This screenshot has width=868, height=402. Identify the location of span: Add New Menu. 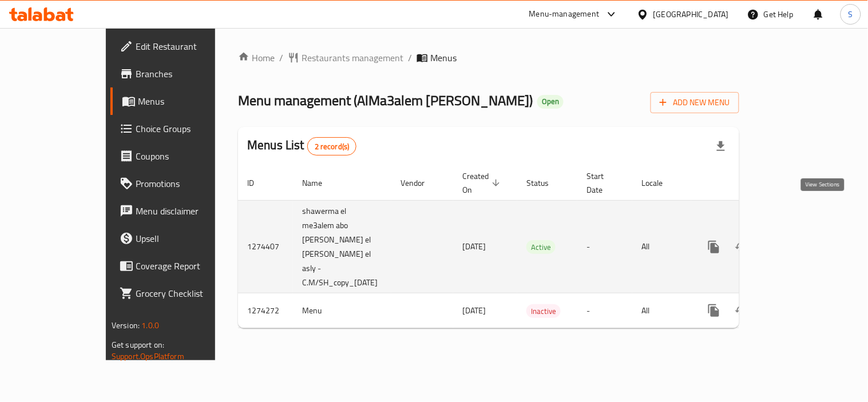
(694, 102).